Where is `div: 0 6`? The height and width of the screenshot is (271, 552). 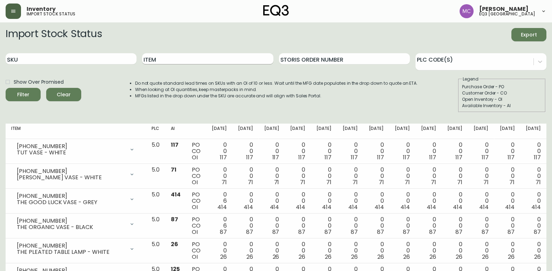
div: 0 6 is located at coordinates (219, 201).